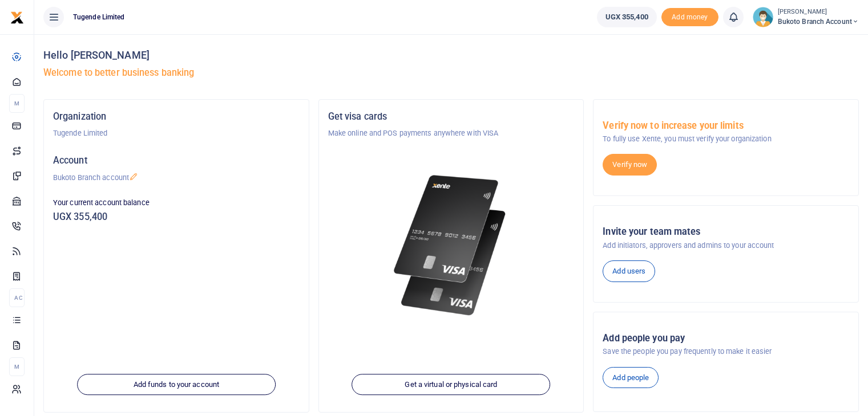 The width and height of the screenshot is (868, 416). What do you see at coordinates (726, 338) in the screenshot?
I see `h5: Add people you pay` at bounding box center [726, 338].